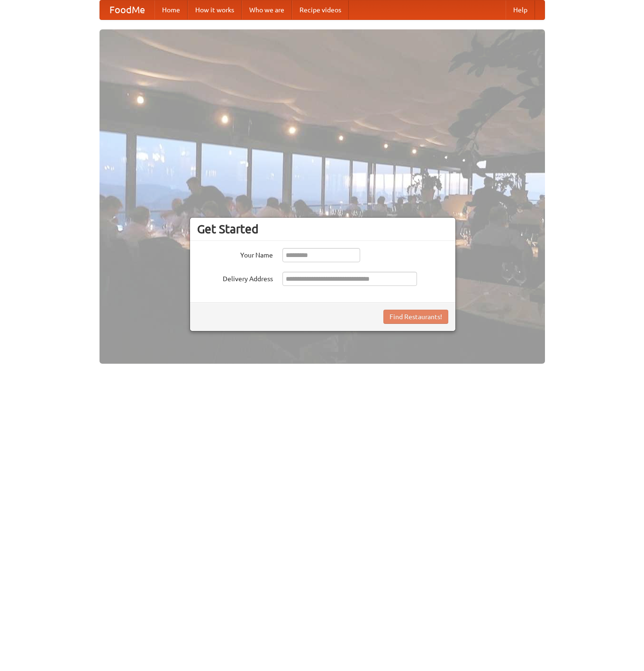 The height and width of the screenshot is (671, 644). I want to click on h3: Get Started, so click(323, 229).